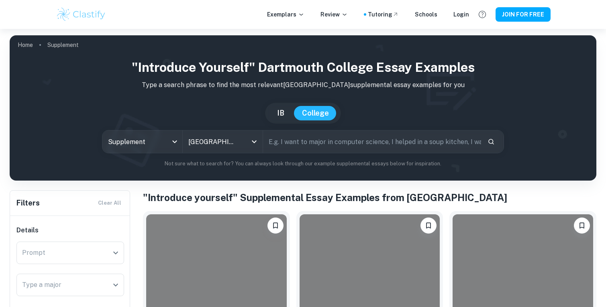  What do you see at coordinates (303, 164) in the screenshot?
I see `p: Not sure what to search for? You can always look through our example supplemental essays below fo...` at bounding box center [303, 164].